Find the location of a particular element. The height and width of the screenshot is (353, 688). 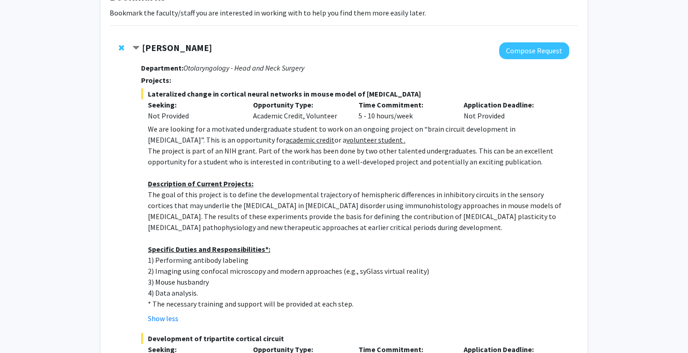

p: Seeking: is located at coordinates (194, 105).